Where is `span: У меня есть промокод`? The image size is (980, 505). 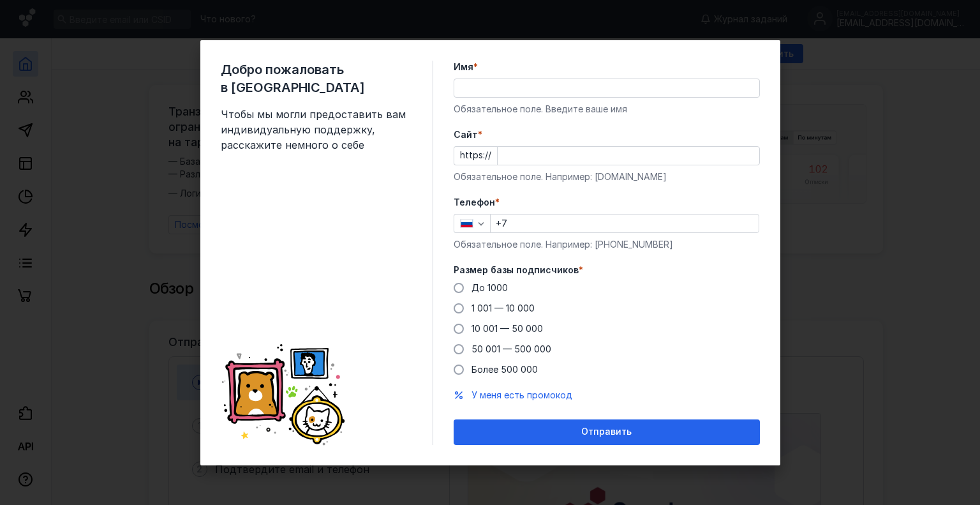 span: У меня есть промокод is located at coordinates (522, 394).